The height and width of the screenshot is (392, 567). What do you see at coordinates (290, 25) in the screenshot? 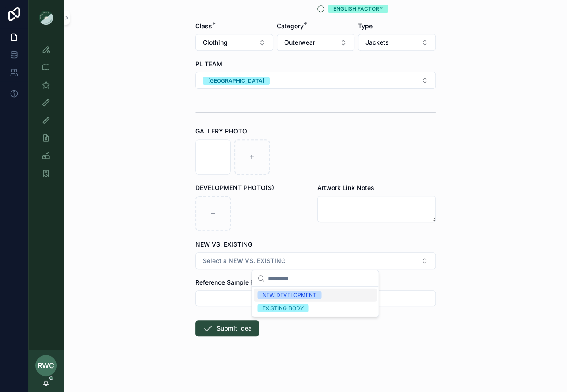
I see `span: Category` at bounding box center [290, 25].